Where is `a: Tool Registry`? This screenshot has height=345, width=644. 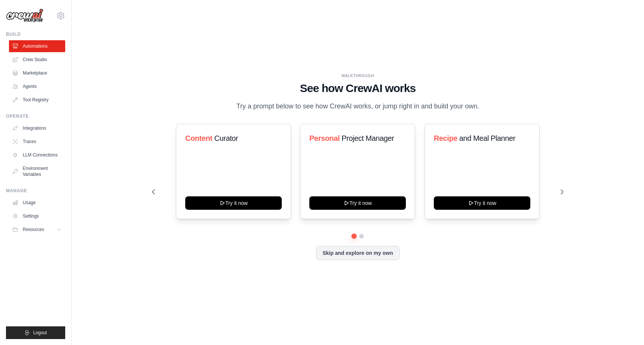
a: Tool Registry is located at coordinates (37, 100).